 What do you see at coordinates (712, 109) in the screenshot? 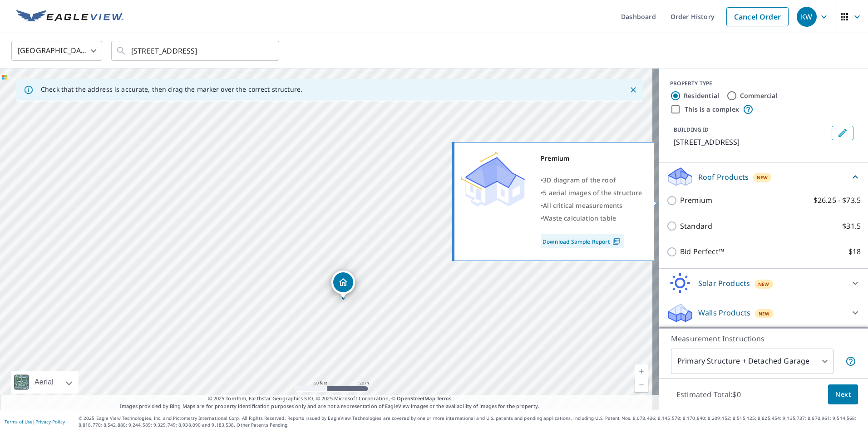
I see `label: This is a complex` at bounding box center [712, 109].